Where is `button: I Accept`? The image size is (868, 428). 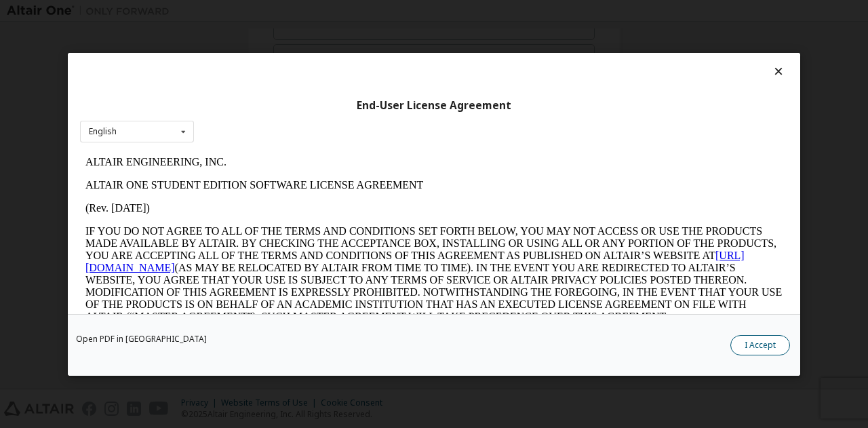
button: I Accept is located at coordinates (760, 344).